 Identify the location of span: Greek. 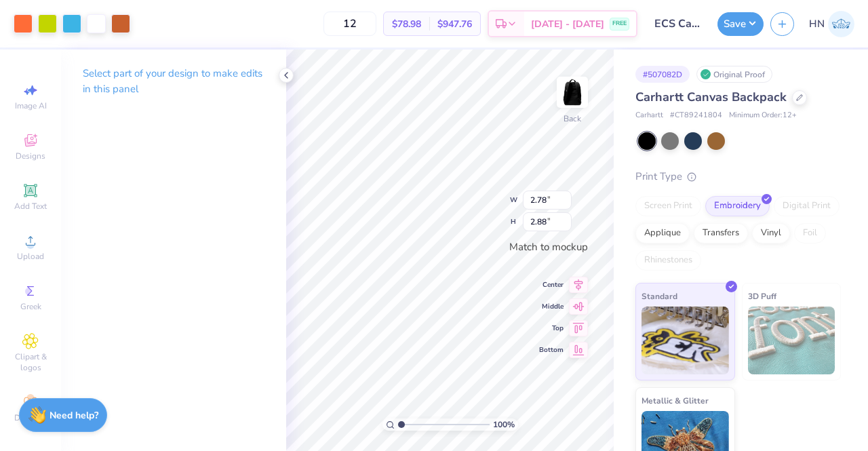
(30, 307).